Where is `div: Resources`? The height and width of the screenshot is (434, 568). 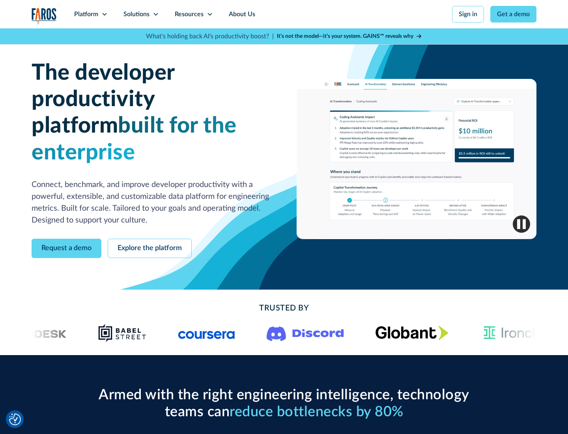 div: Resources is located at coordinates (189, 14).